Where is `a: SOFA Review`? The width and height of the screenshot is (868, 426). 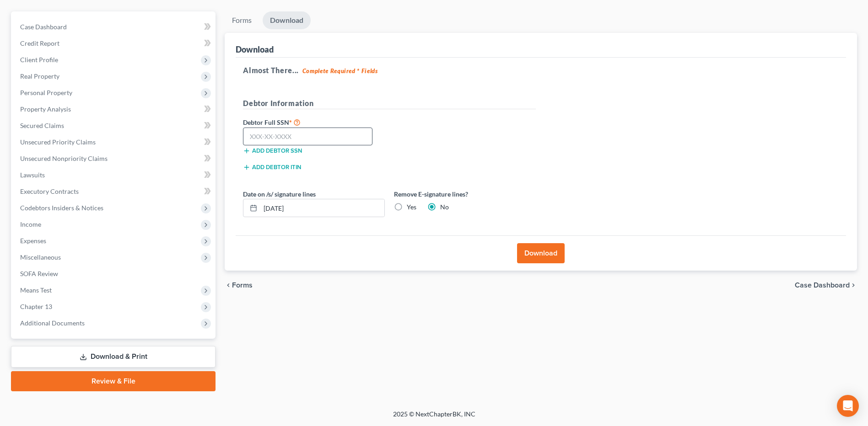 a: SOFA Review is located at coordinates (114, 274).